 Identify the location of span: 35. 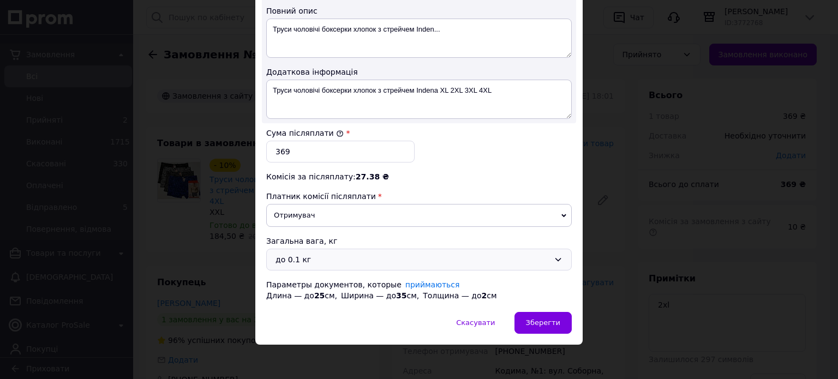
(401, 296).